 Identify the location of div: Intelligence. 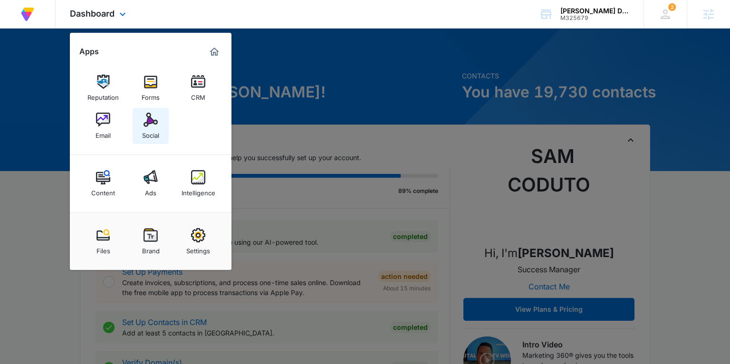
(198, 191).